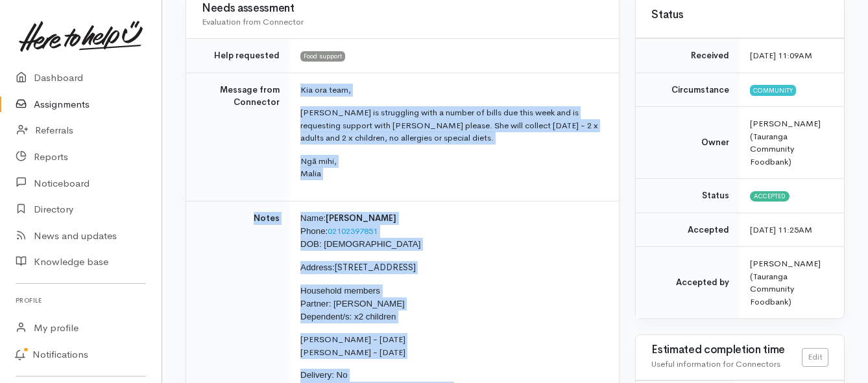 Image resolution: width=868 pixels, height=383 pixels. Describe the element at coordinates (688, 229) in the screenshot. I see `td: Accepted` at that location.